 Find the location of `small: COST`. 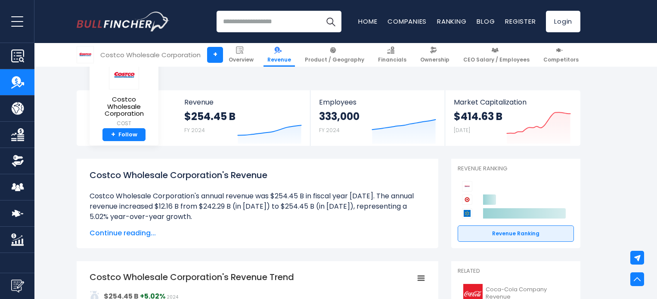

small: COST is located at coordinates (124, 124).